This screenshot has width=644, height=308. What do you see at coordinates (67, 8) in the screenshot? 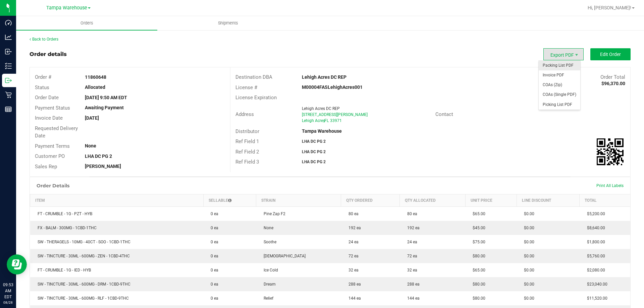
I see `span: Tampa Warehouse` at bounding box center [67, 8].